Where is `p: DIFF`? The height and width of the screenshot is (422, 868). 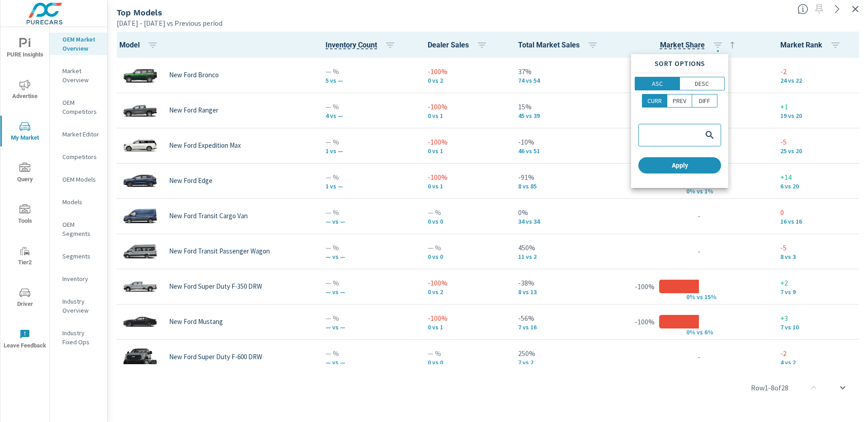 p: DIFF is located at coordinates (705, 101).